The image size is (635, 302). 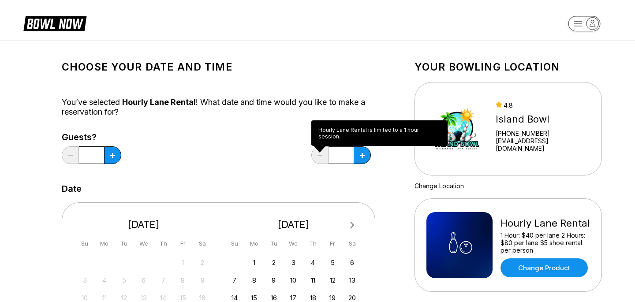 I want to click on div: Island Bowl, so click(x=543, y=119).